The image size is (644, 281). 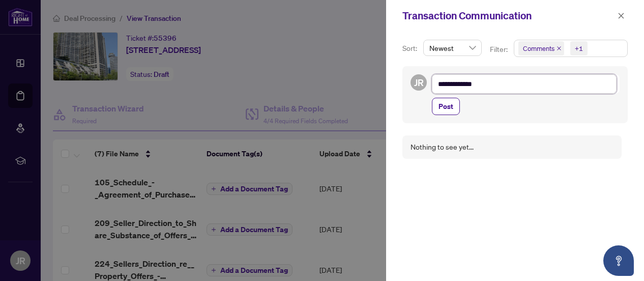 What do you see at coordinates (442, 147) in the screenshot?
I see `div: Nothing to see yet...` at bounding box center [442, 147].